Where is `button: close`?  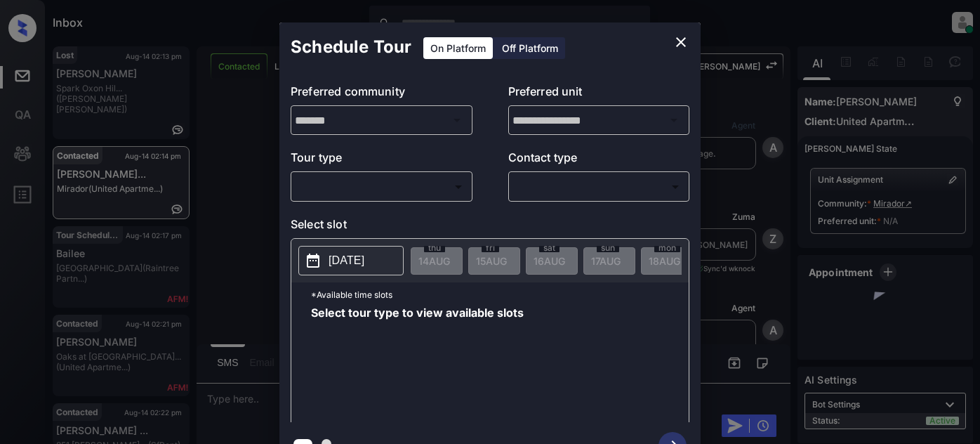 button: close is located at coordinates (681, 42).